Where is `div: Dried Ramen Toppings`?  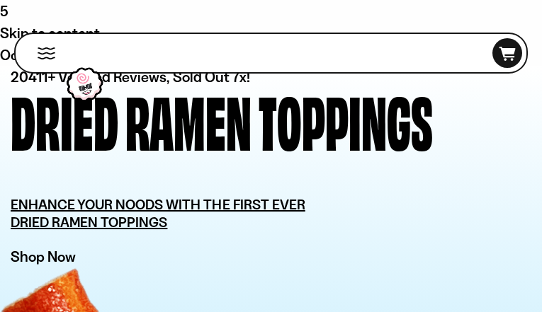
div: Dried Ramen Toppings is located at coordinates (270, 118).